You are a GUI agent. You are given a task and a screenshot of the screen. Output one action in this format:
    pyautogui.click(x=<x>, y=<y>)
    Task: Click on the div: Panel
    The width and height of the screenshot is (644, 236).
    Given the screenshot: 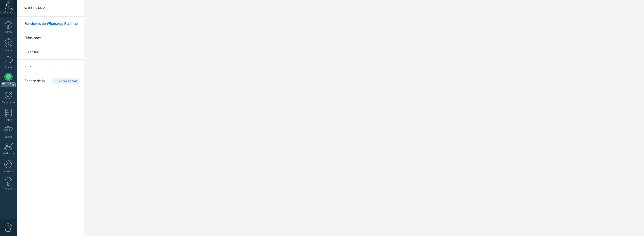 What is the action you would take?
    pyautogui.click(x=8, y=32)
    